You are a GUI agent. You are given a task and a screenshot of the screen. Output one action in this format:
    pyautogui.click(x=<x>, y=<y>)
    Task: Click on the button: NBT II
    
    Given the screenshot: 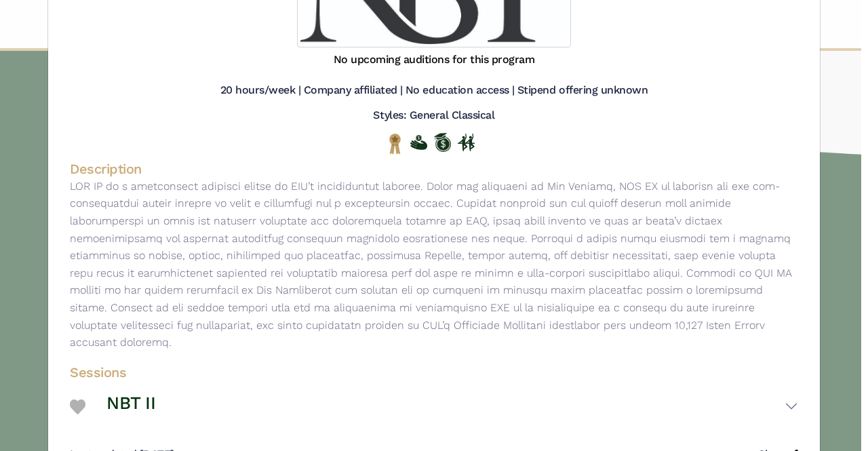 What is the action you would take?
    pyautogui.click(x=452, y=406)
    